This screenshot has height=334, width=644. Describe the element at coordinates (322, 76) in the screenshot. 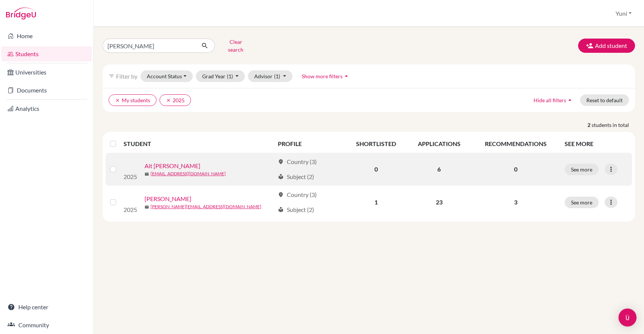

I see `span: Show more filters` at that location.